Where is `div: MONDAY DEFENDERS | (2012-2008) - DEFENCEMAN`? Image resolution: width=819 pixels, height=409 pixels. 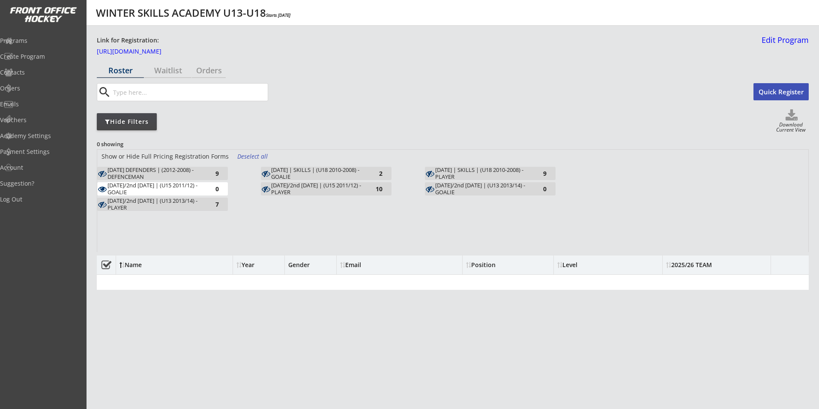 div: MONDAY DEFENDERS | (2012-2008) - DEFENCEMAN is located at coordinates (155, 173).